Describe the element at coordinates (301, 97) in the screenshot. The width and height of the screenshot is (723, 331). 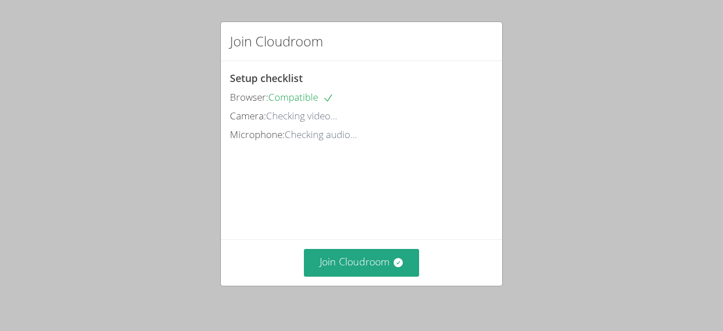
I see `span: Compatible` at that location.